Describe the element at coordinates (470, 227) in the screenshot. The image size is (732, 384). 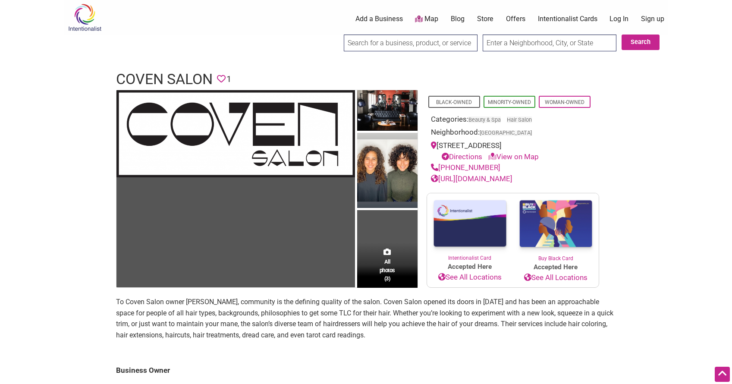
I see `a: Intentionalist Card` at that location.